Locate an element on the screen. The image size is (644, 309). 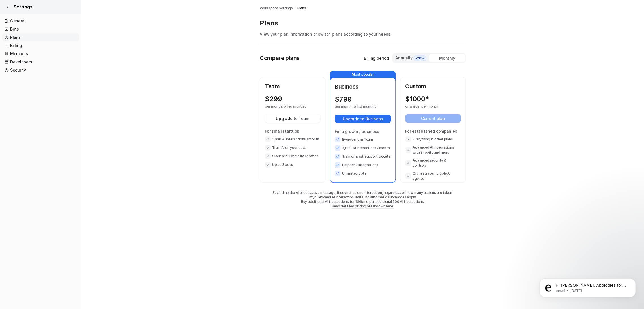
p: Buy additional AI interactions for $99/mo per additional 500 AI interactions. is located at coordinates (363, 202).